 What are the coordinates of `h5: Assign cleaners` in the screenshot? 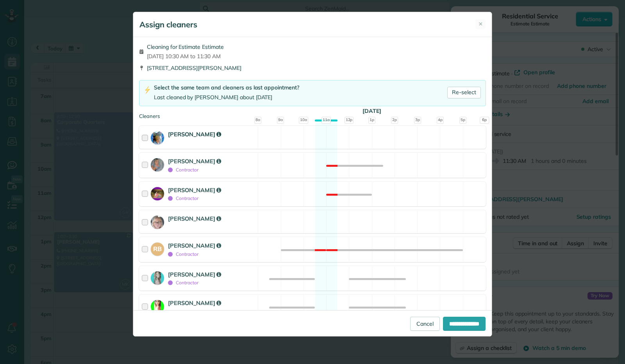 It's located at (169, 25).